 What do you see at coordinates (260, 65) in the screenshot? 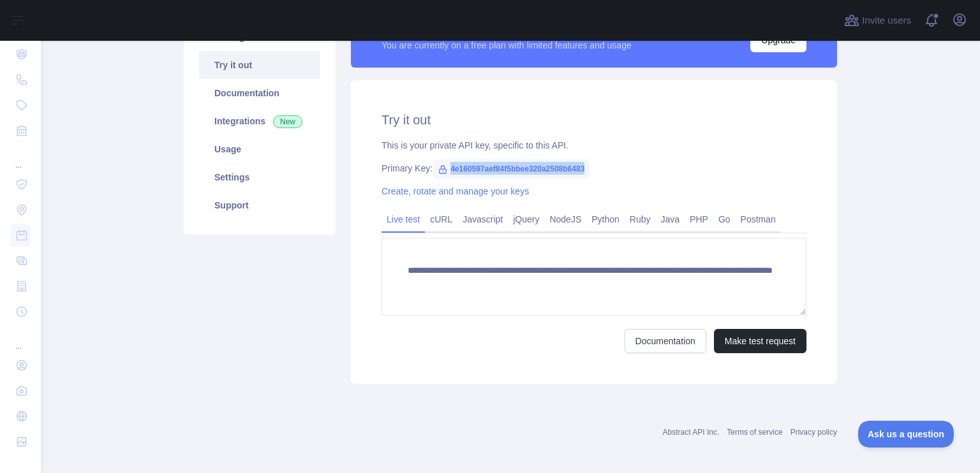
I see `a: Try it out` at bounding box center [260, 65].